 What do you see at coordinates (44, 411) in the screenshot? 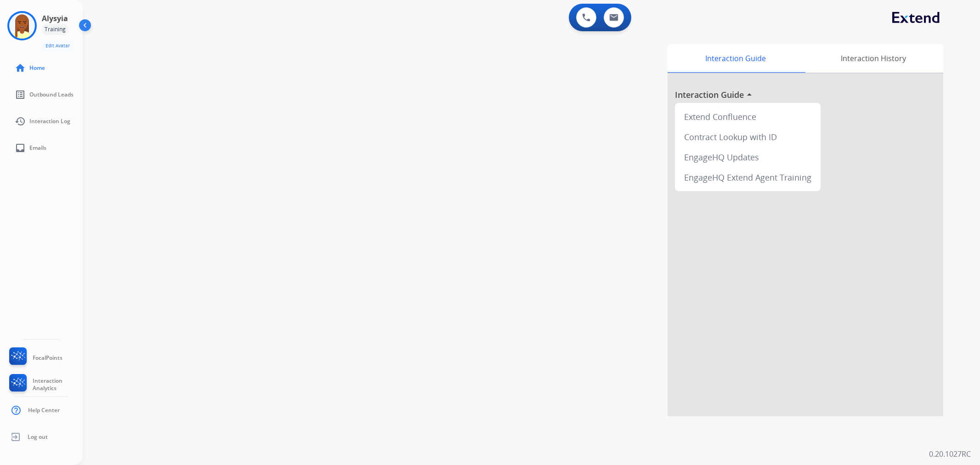
I see `span: Help Center` at bounding box center [44, 411].